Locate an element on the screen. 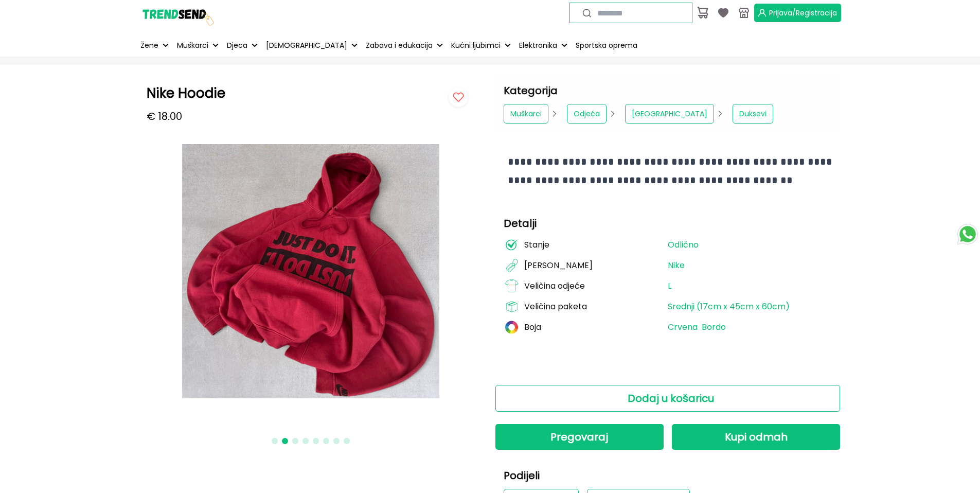  a: Sportska oprema is located at coordinates (607, 45).